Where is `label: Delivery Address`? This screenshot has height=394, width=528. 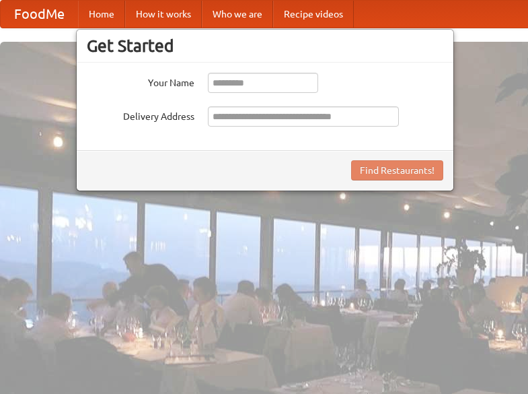
label: Delivery Address is located at coordinates (141, 114).